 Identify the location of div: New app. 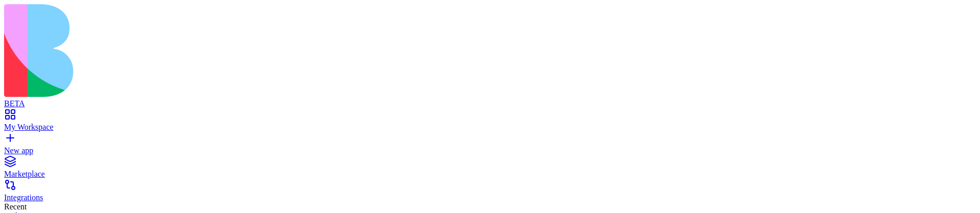
(490, 151).